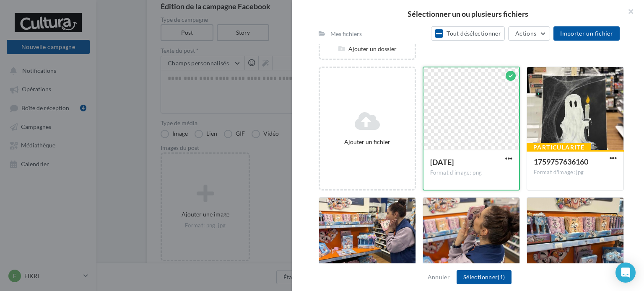  Describe the element at coordinates (468, 33) in the screenshot. I see `button: Tout désélectionner` at that location.